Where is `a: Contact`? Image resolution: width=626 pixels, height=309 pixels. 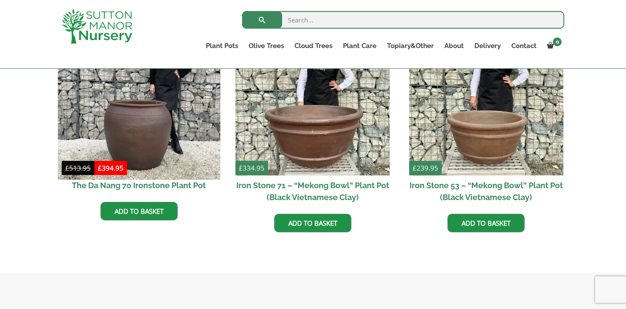
a: Contact is located at coordinates (524, 46).